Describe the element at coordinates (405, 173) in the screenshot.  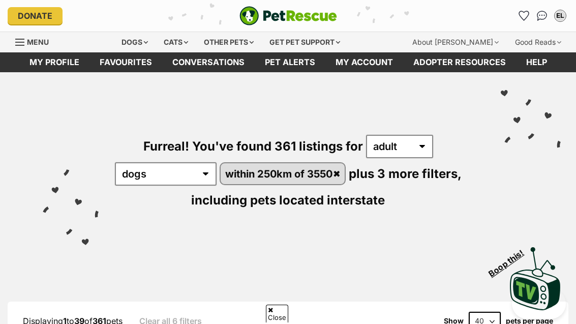
I see `span: plus 3 more filters,` at that location.